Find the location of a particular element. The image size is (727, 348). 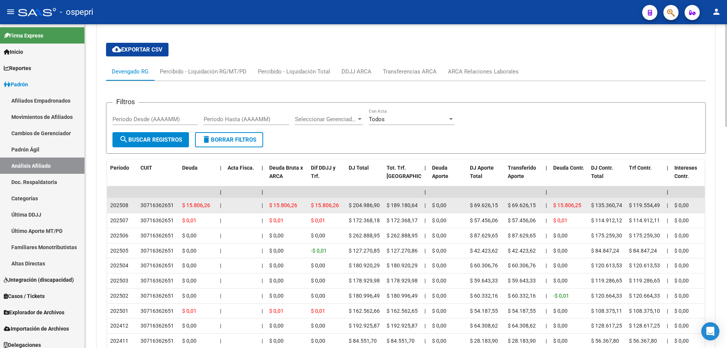

span: $ 15.806,25 is located at coordinates (567, 205).